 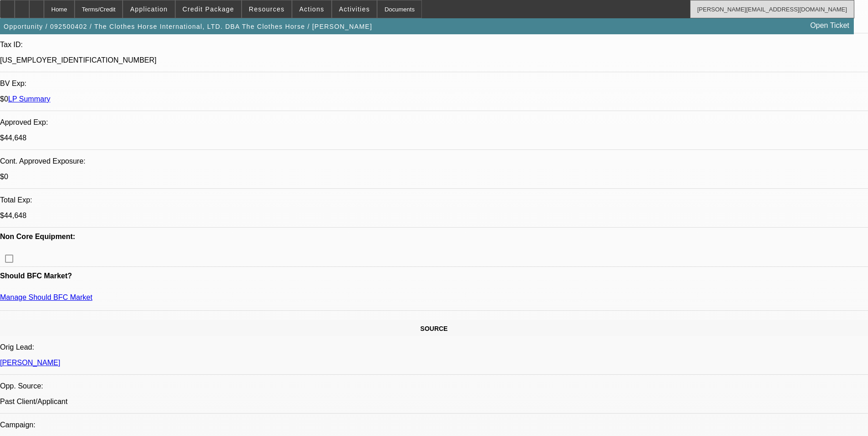 What do you see at coordinates (188, 26) in the screenshot?
I see `span: Opportunity / 092500402 / The Clothes Horse International, LTD. DBA The Clothes Horse / [PERSON_N...` at bounding box center [188, 26].